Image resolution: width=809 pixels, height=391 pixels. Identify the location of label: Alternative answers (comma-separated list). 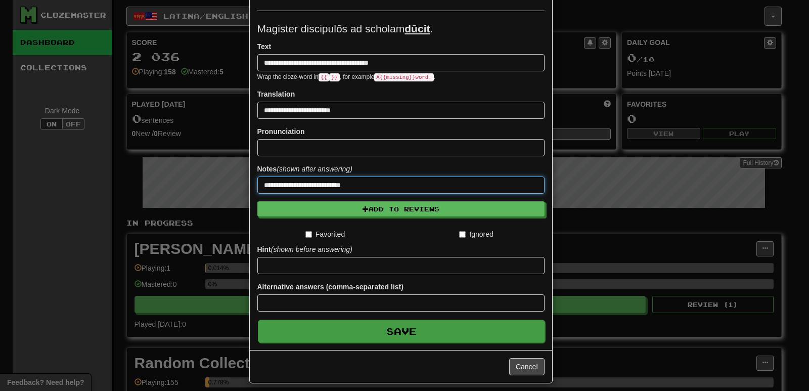
(330, 287).